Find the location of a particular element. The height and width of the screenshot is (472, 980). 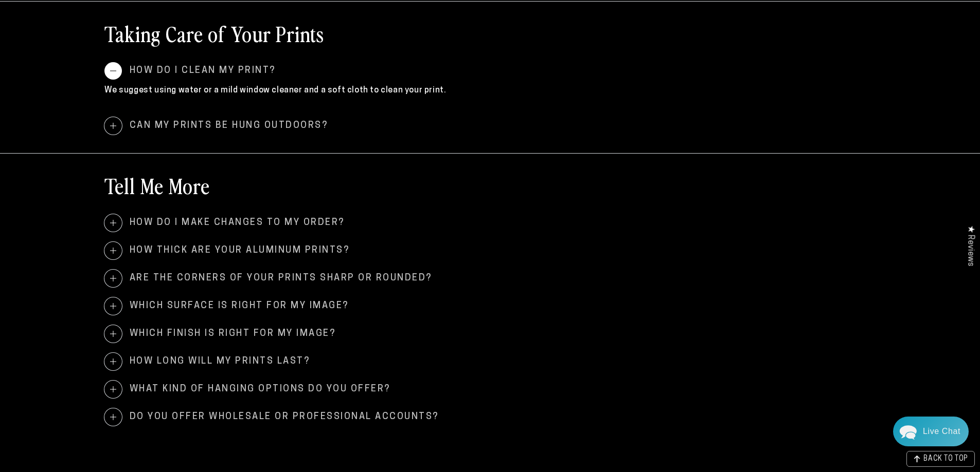

span: Can my prints be hung outdoors? is located at coordinates (490, 126).